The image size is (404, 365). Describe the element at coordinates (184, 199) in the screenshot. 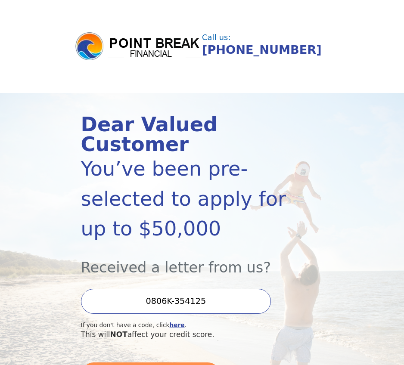

I see `div: You’ve been pre-selected to apply for up to $50,000` at that location.